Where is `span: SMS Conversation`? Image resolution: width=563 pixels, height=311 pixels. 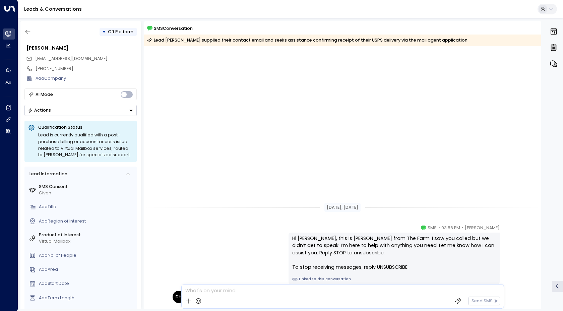
span: SMS Conversation is located at coordinates (173, 28).